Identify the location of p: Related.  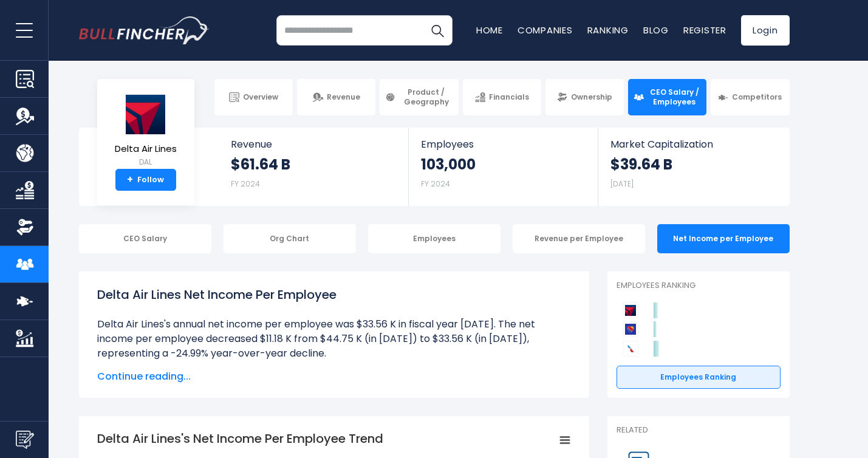
(699, 430).